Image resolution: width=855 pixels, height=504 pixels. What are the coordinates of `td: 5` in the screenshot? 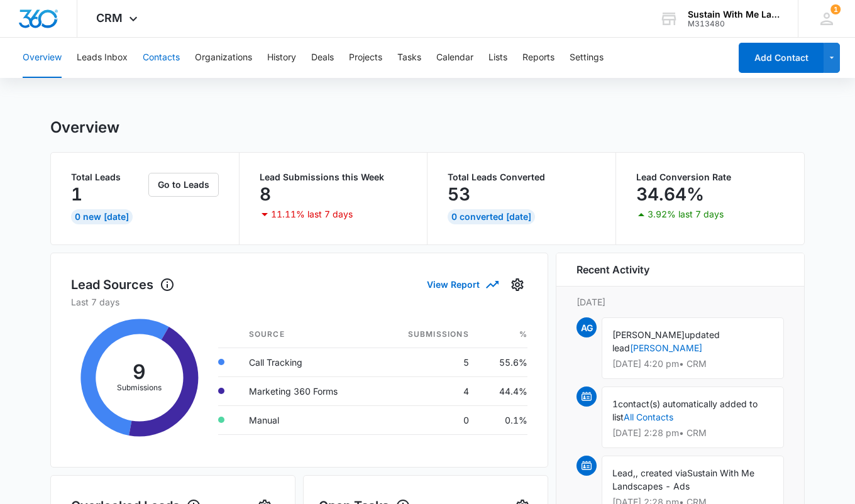 It's located at (427, 362).